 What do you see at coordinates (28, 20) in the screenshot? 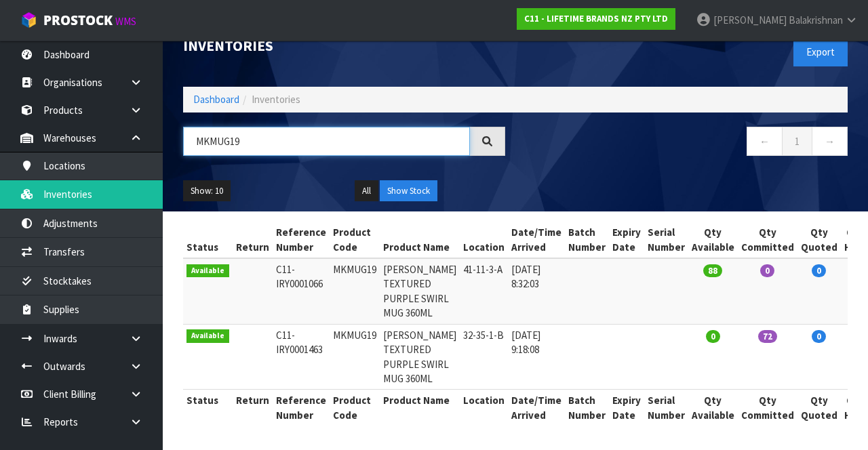
I see `img: cube-alt.png` at bounding box center [28, 20].